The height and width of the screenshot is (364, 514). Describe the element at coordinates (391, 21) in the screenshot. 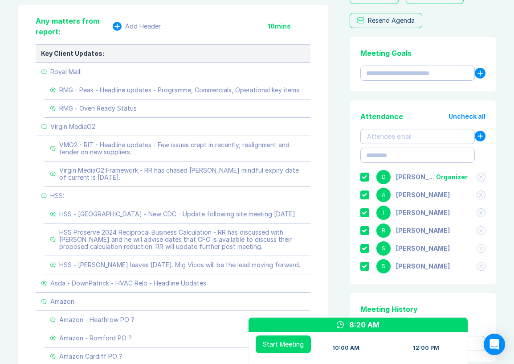

I see `div: Resend Agenda` at that location.